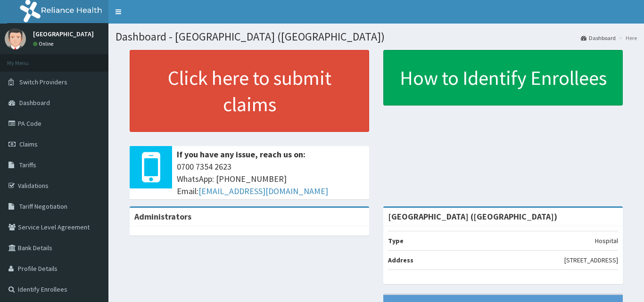 Image resolution: width=644 pixels, height=302 pixels. Describe the element at coordinates (598, 38) in the screenshot. I see `a: Dashboard` at that location.